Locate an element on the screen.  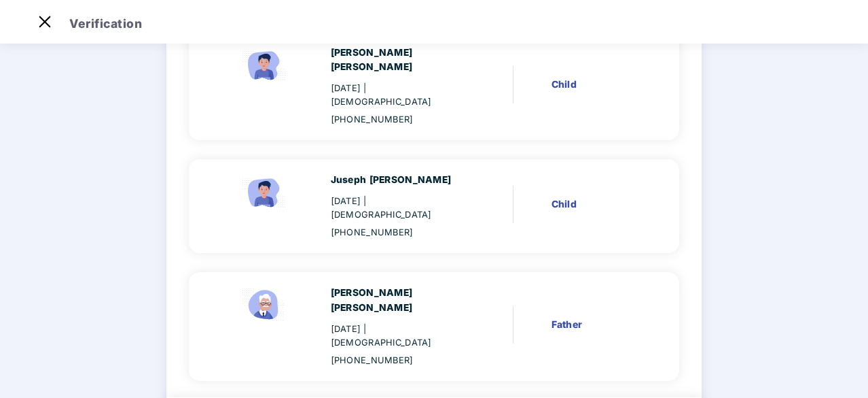
div: Father is located at coordinates (595, 324).